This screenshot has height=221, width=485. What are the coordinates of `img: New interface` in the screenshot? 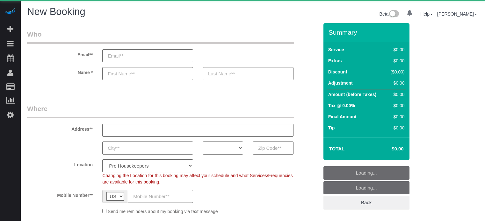 It's located at (393, 14).